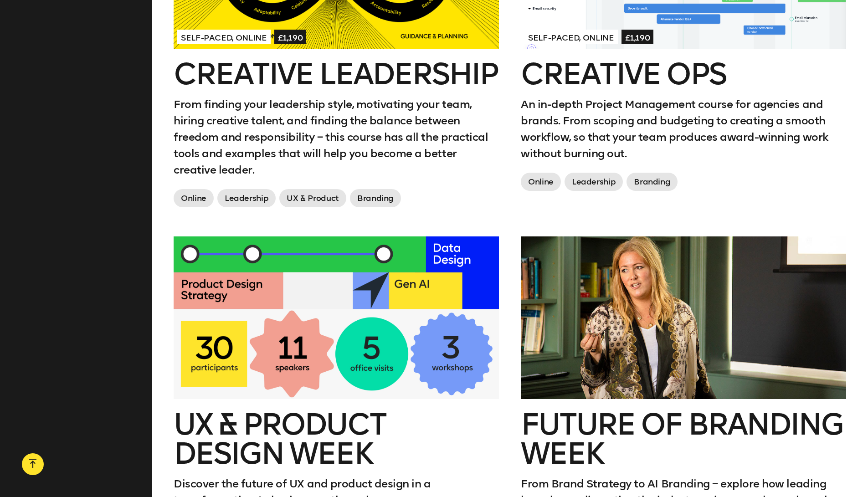  Describe the element at coordinates (336, 74) in the screenshot. I see `h2: Creative Leadership` at that location.